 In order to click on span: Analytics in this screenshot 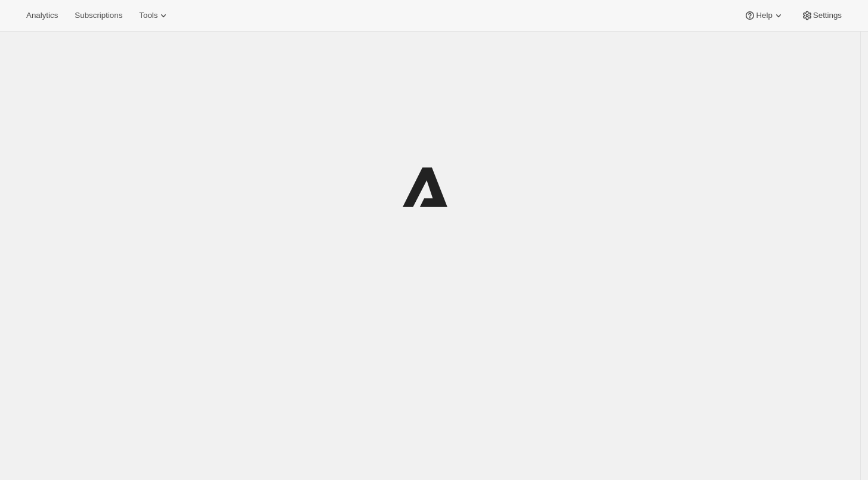, I will do `click(42, 16)`.